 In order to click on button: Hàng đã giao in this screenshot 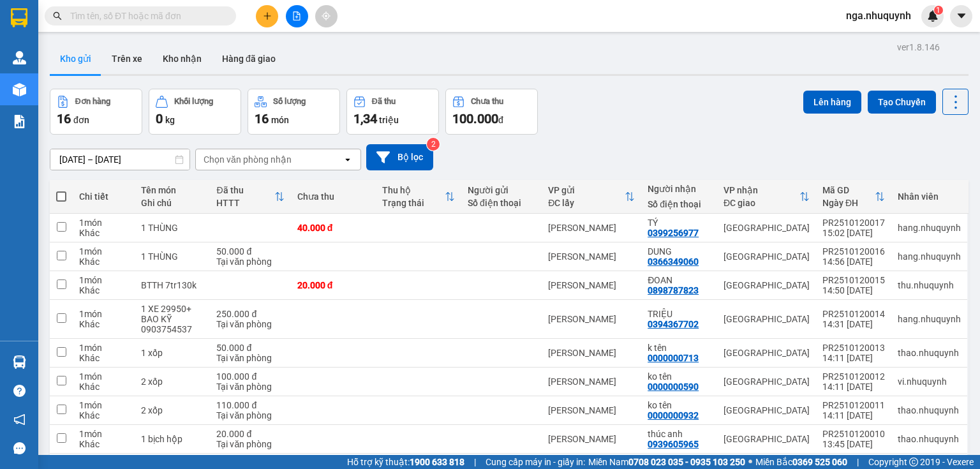, I will do `click(249, 59)`.